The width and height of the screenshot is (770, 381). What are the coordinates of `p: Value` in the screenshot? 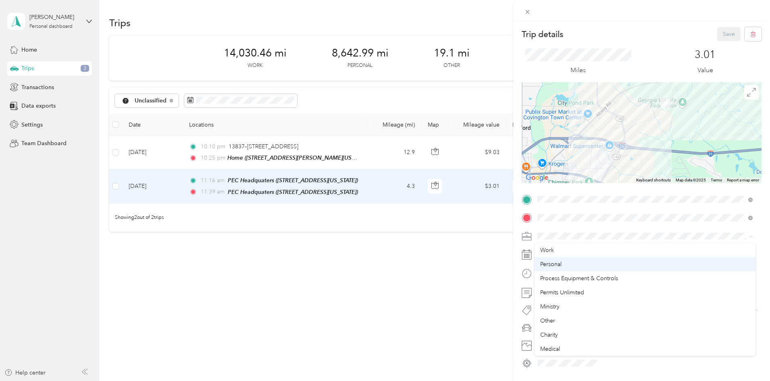 It's located at (705, 70).